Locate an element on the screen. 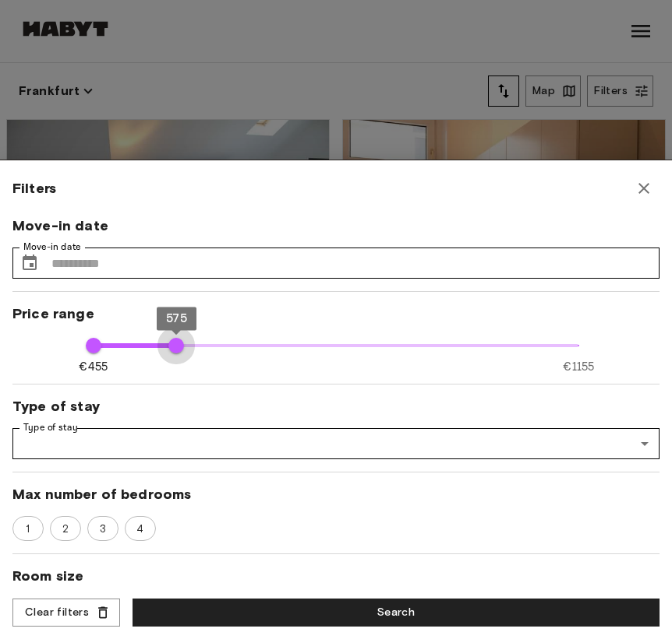 The width and height of the screenshot is (672, 639). span: 3 is located at coordinates (102, 530).